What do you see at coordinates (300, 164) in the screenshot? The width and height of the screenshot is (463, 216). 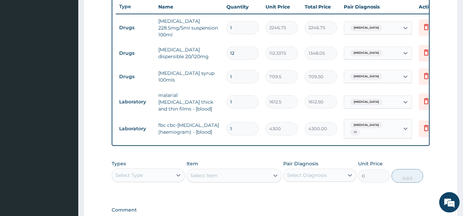 I see `label: Pair Diagnosis` at bounding box center [300, 164].